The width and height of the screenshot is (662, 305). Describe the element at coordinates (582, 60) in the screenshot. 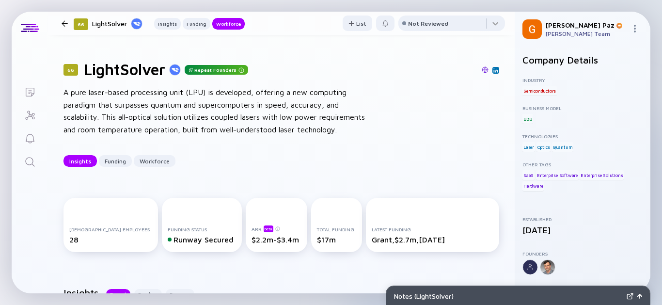

I see `h2: Company Details` at that location.